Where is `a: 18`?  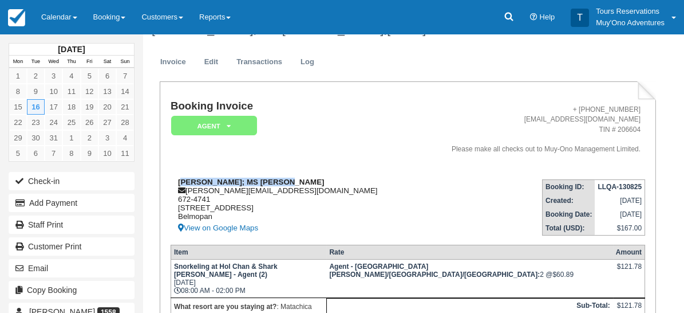
a: 18 is located at coordinates (71, 107).